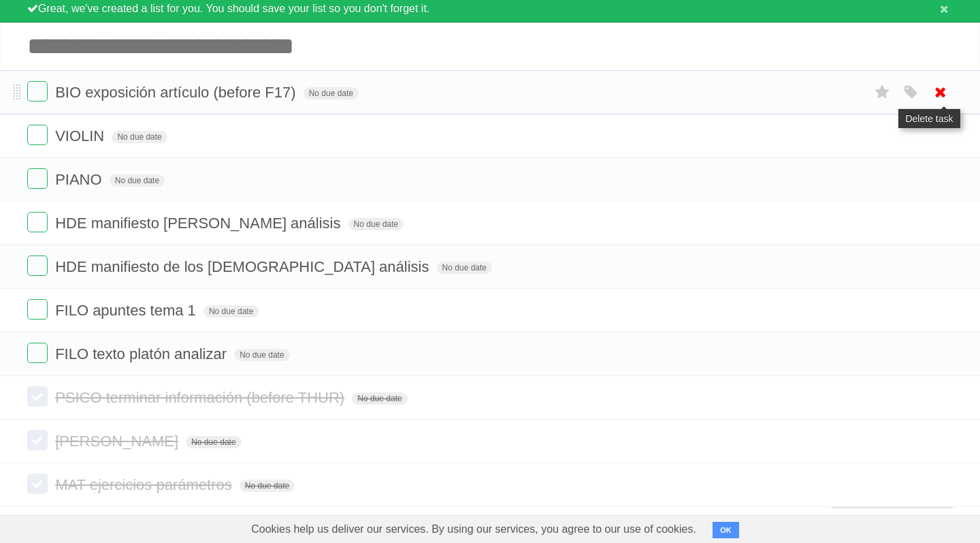  Describe the element at coordinates (201, 397) in the screenshot. I see `span: PSICO terminar información (before THUR)` at that location.